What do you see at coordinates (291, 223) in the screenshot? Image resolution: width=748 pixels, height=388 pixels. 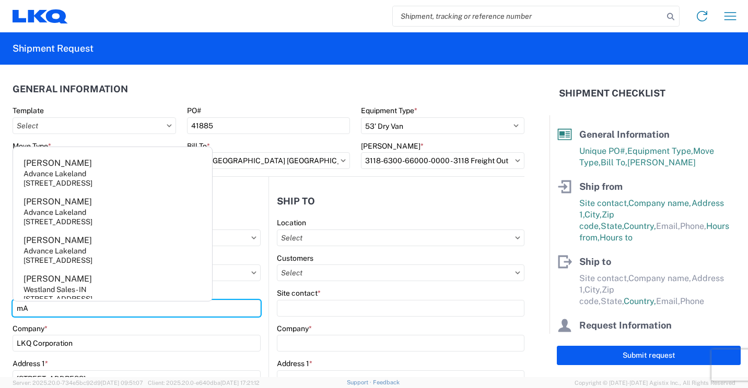 I see `label: Location` at bounding box center [291, 223].